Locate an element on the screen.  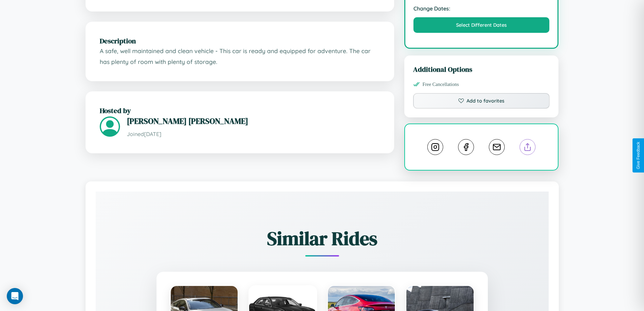
button: Add to favorites is located at coordinates (481, 100).